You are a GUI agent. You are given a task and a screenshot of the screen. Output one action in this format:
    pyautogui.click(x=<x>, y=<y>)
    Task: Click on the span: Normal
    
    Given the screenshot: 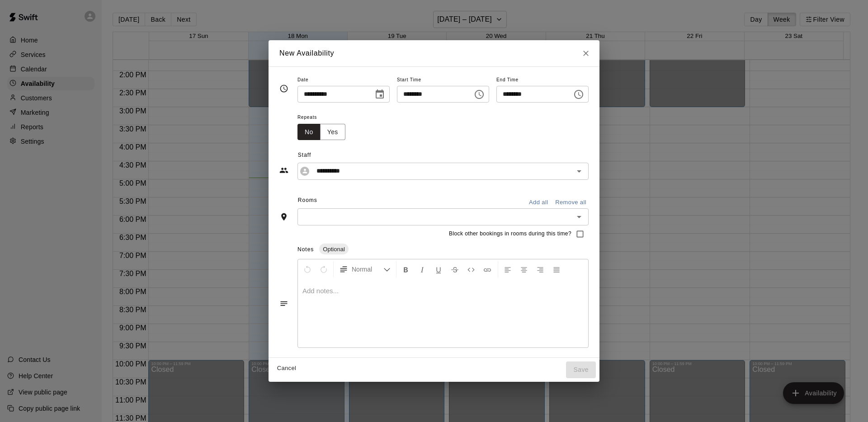 What is the action you would take?
    pyautogui.click(x=368, y=269)
    